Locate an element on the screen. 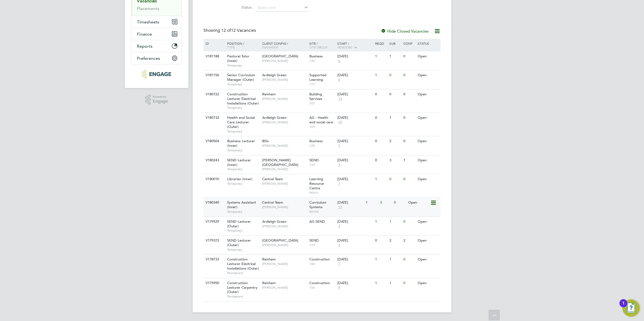  span: Reports is located at coordinates (145, 46).